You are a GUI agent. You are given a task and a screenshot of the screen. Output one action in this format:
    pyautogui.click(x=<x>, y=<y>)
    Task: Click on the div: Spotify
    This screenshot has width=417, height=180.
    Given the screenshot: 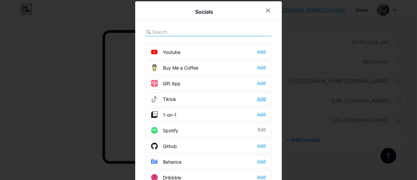 What is the action you would take?
    pyautogui.click(x=165, y=130)
    